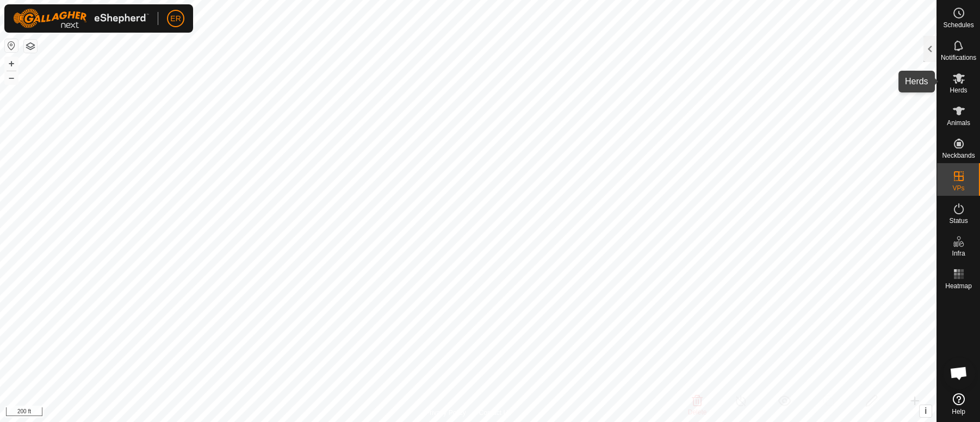 Image resolution: width=980 pixels, height=422 pixels. Describe the element at coordinates (958, 221) in the screenshot. I see `span: Status` at that location.